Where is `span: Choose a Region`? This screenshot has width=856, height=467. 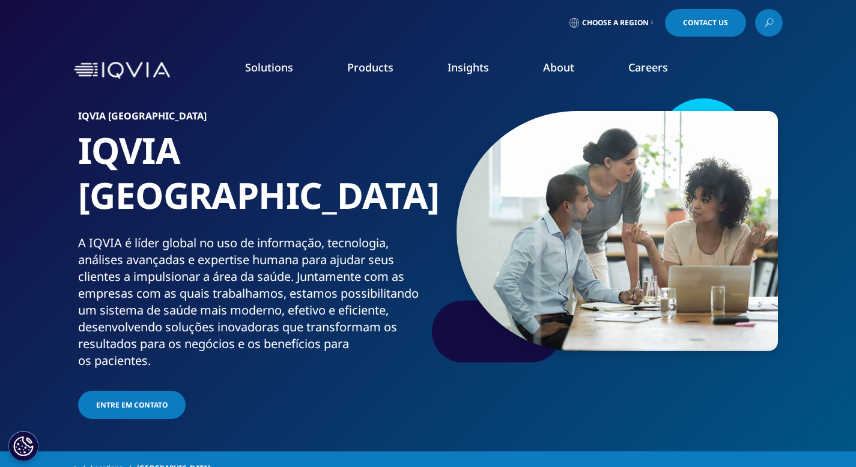
span: Choose a Region is located at coordinates (615, 23).